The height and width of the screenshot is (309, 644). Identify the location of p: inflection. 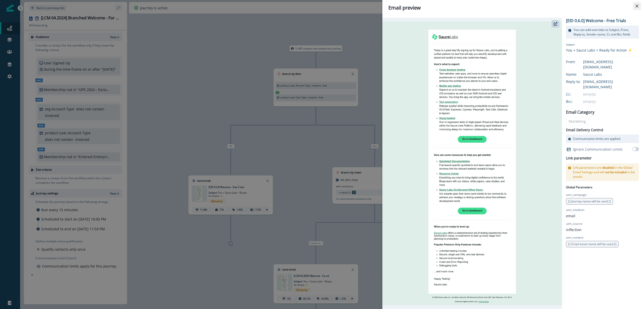
(573, 230).